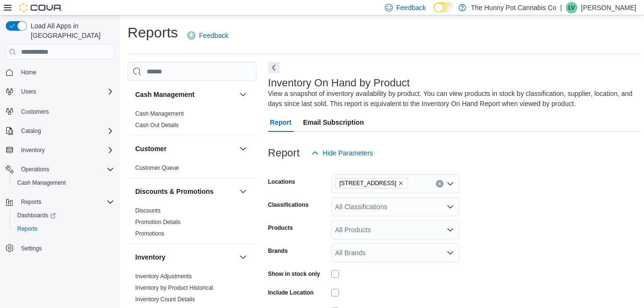  I want to click on a: Cash Out Details, so click(157, 125).